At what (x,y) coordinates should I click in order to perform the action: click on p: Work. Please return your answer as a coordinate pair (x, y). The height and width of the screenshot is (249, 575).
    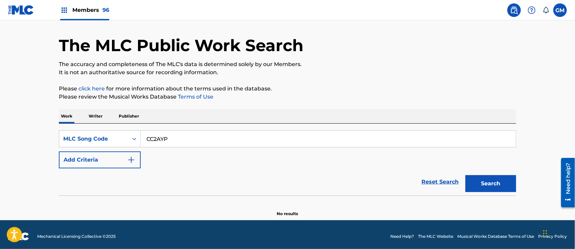
    Looking at the image, I should click on (67, 116).